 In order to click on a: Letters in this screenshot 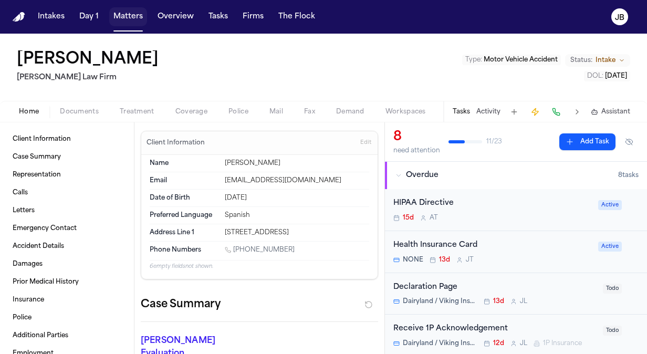, I will do `click(67, 211)`.